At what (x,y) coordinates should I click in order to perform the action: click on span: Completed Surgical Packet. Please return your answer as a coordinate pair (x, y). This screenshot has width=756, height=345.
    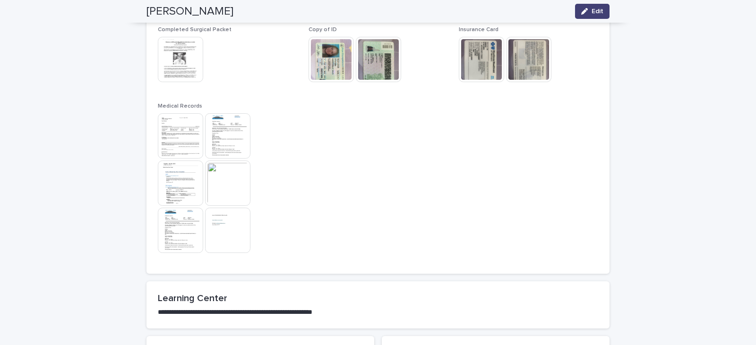
    Looking at the image, I should click on (195, 30).